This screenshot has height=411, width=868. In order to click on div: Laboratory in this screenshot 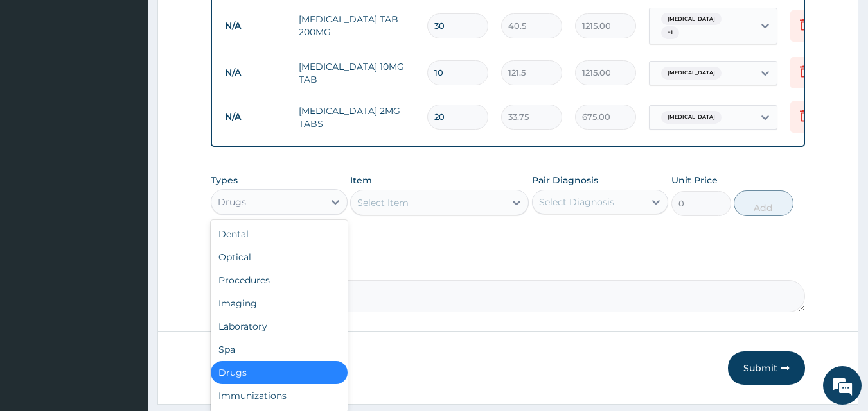, I will do `click(279, 326)`.